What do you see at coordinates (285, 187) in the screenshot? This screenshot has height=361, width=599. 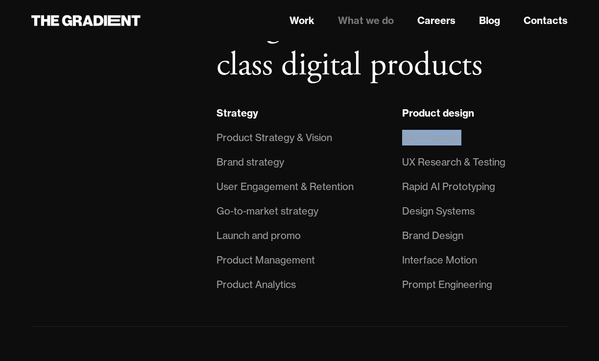 I see `div: User Engagement & Retention` at bounding box center [285, 187].